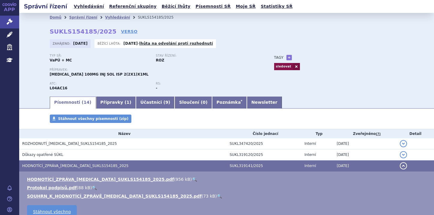 The width and height of the screenshot is (434, 215). What do you see at coordinates (160, 17) in the screenshot?
I see `li: SUKLS154185/2025` at bounding box center [160, 17].